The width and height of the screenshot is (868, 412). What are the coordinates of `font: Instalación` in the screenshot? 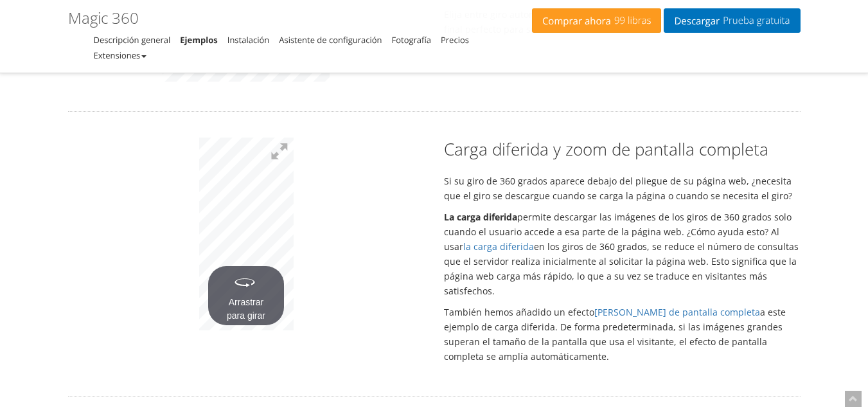 It's located at (248, 40).